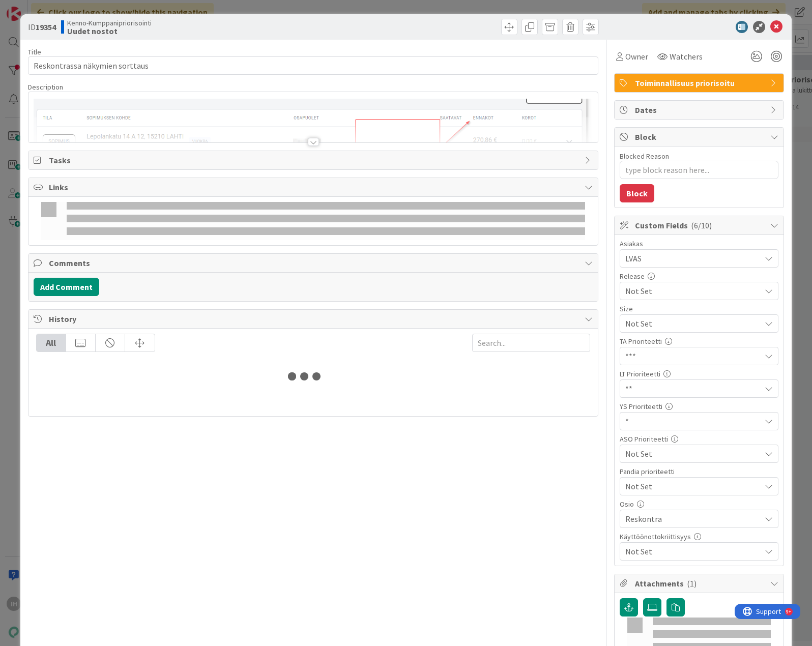 This screenshot has width=812, height=646. I want to click on span: Owner, so click(637, 56).